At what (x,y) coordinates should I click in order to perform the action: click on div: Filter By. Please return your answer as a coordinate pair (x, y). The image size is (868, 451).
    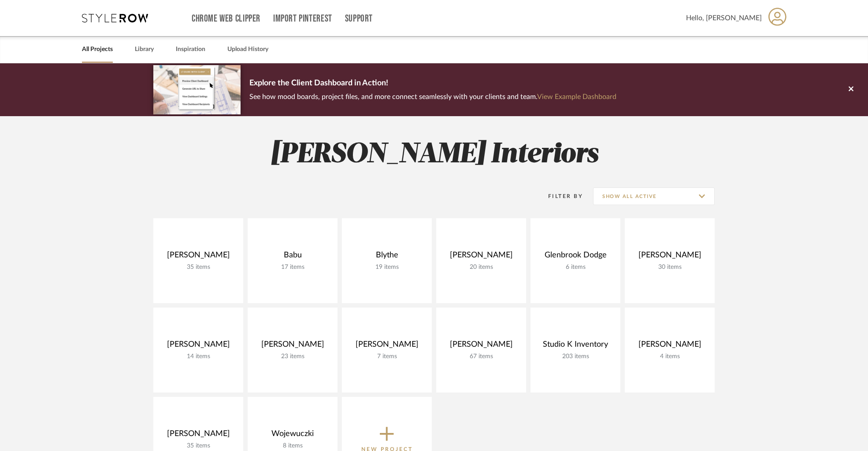
    Looking at the image, I should click on (559, 196).